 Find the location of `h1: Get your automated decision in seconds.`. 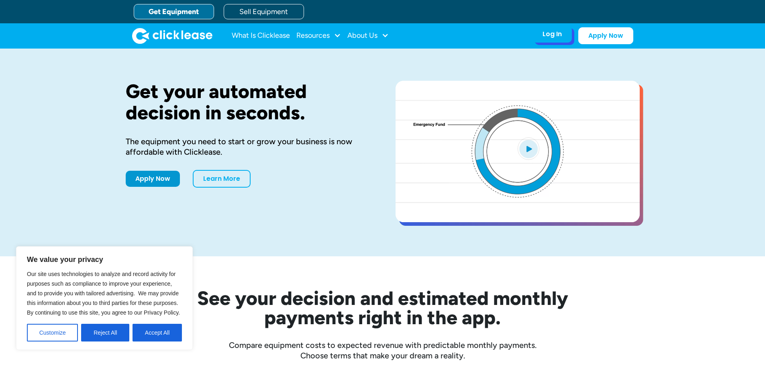

h1: Get your automated decision in seconds. is located at coordinates (248, 102).